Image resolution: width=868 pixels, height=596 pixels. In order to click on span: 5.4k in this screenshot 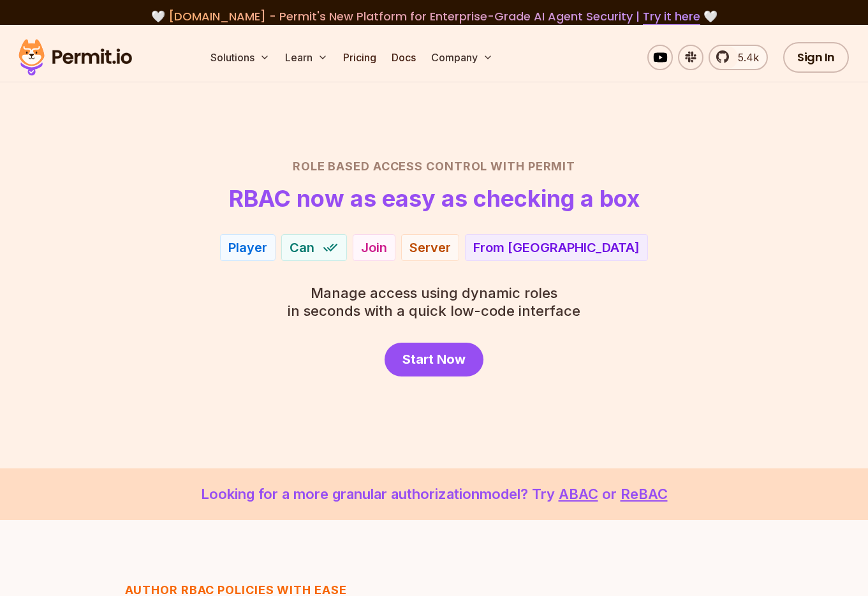, I will do `click(745, 57)`.